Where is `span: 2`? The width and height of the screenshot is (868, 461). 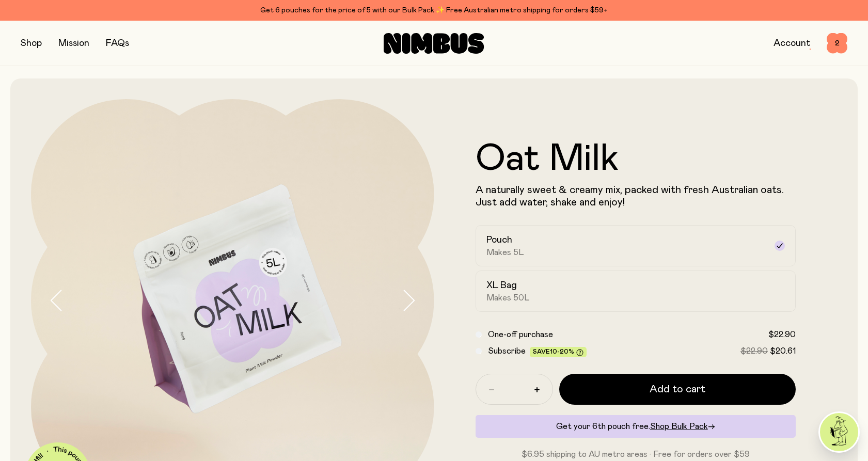 span: 2 is located at coordinates (837, 43).